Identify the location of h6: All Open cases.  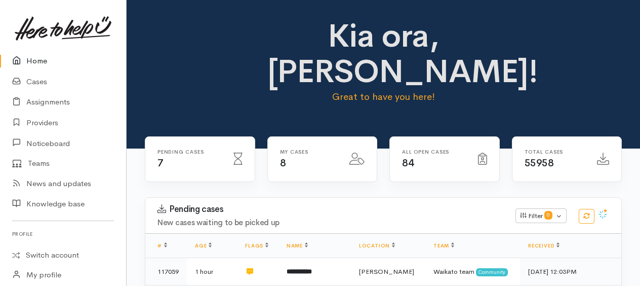
(434, 151).